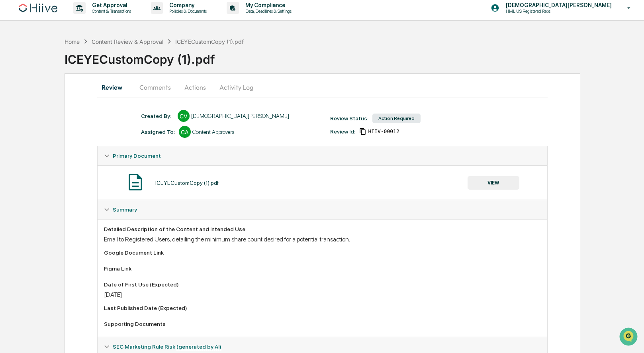 The height and width of the screenshot is (353, 644). What do you see at coordinates (384, 131) in the screenshot?
I see `span: d2a635bc-4554-4ac9-853e-4a9857599c1d` at bounding box center [384, 131].